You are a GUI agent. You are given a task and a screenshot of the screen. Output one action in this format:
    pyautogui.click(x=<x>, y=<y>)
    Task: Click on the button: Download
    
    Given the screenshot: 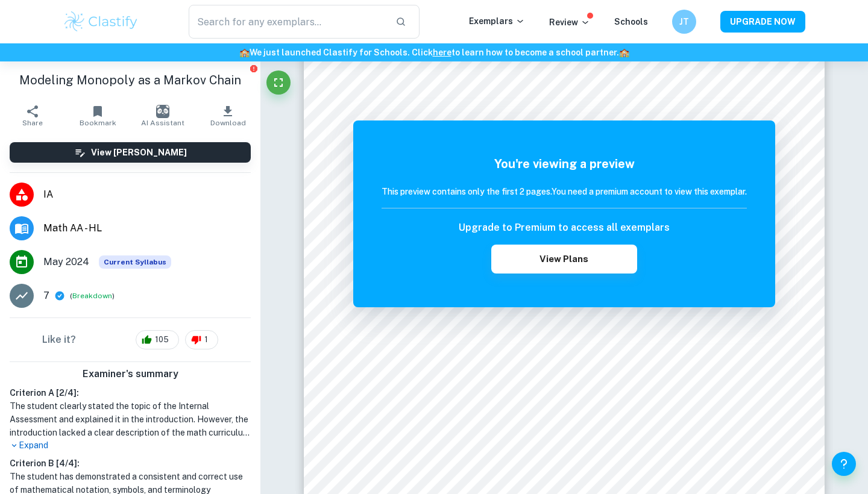 What is the action you would take?
    pyautogui.click(x=227, y=115)
    